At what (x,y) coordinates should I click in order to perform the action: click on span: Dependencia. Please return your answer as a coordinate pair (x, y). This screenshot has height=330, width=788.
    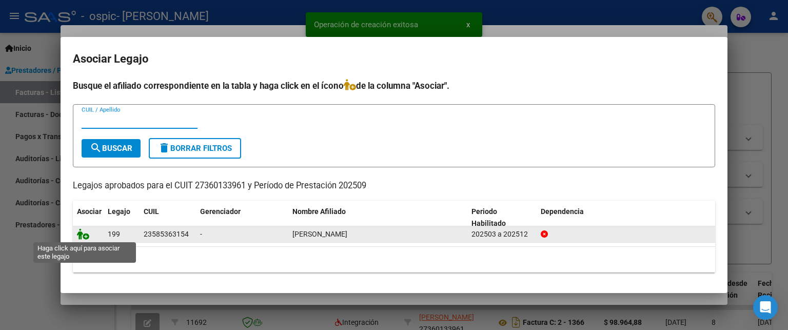
    Looking at the image, I should click on (562, 211).